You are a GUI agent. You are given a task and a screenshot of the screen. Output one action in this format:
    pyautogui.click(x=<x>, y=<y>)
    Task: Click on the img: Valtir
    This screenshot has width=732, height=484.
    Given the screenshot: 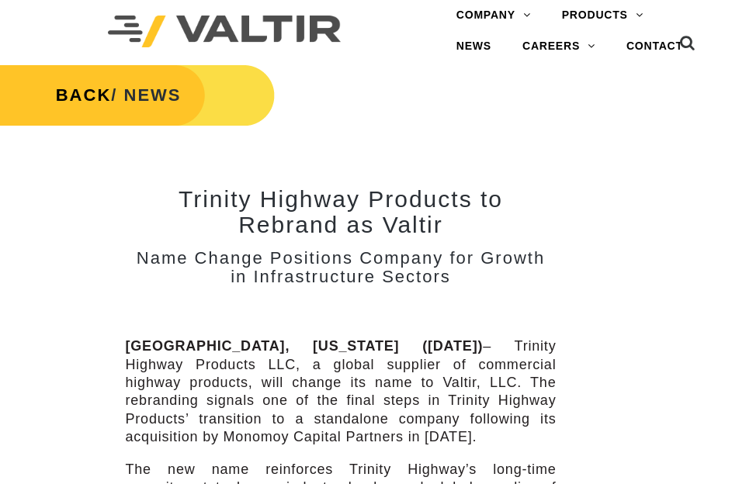 What is the action you would take?
    pyautogui.click(x=224, y=31)
    